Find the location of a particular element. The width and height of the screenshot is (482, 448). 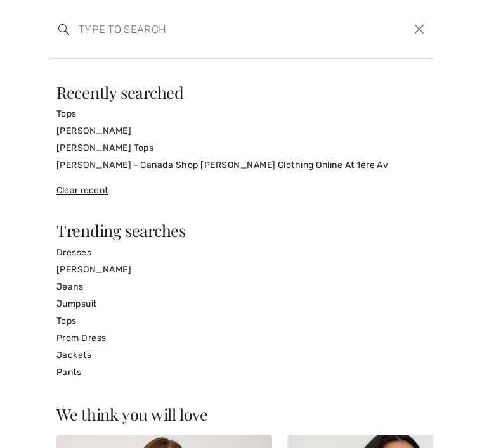

div: Clear recent is located at coordinates (241, 190).